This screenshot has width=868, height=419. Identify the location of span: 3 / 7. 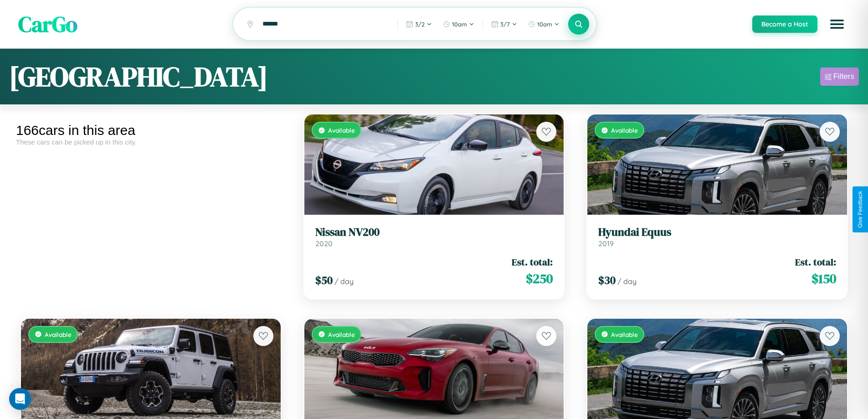
(505, 24).